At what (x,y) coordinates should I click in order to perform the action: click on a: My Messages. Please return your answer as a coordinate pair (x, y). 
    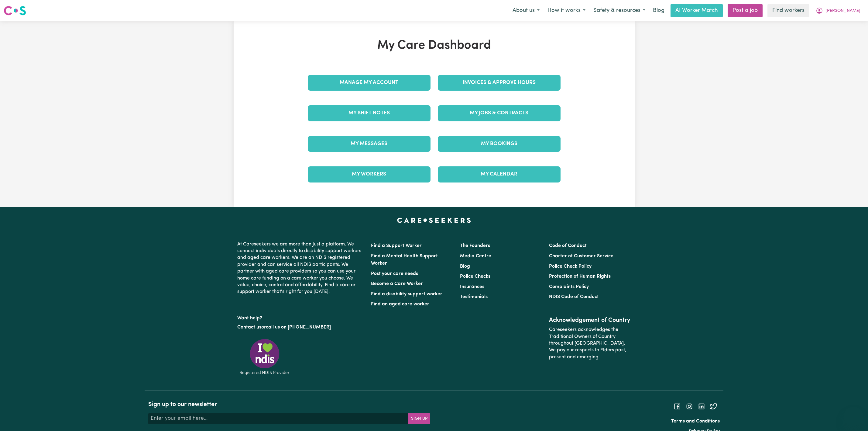
    Looking at the image, I should click on (370, 144).